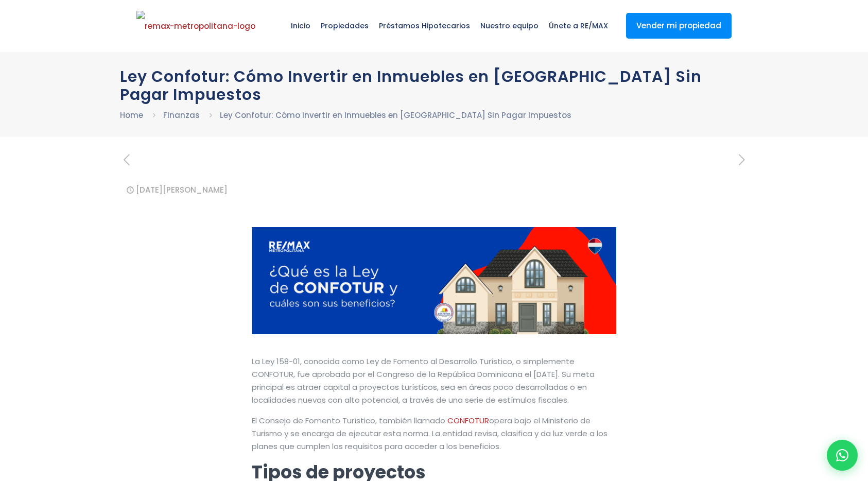 The width and height of the screenshot is (868, 481). What do you see at coordinates (181, 115) in the screenshot?
I see `a: Finanzas` at bounding box center [181, 115].